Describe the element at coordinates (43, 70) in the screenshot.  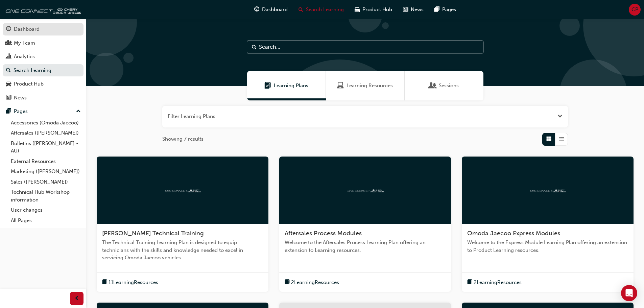
I see `a: Search Learning` at that location.